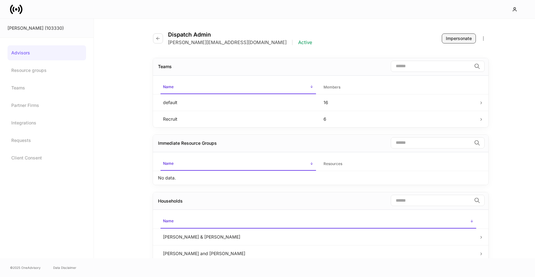 This screenshot has width=535, height=277. Describe the element at coordinates (399, 102) in the screenshot. I see `td: 16` at that location.